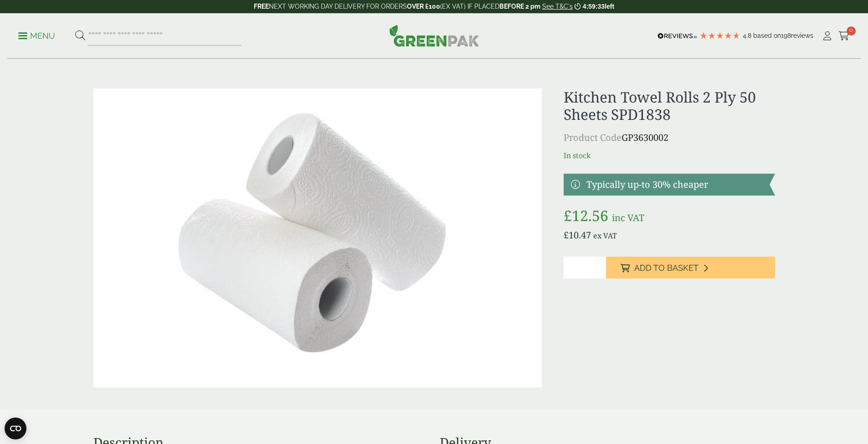 Image resolution: width=868 pixels, height=444 pixels. What do you see at coordinates (690, 267) in the screenshot?
I see `button: Add to Basket` at bounding box center [690, 267].